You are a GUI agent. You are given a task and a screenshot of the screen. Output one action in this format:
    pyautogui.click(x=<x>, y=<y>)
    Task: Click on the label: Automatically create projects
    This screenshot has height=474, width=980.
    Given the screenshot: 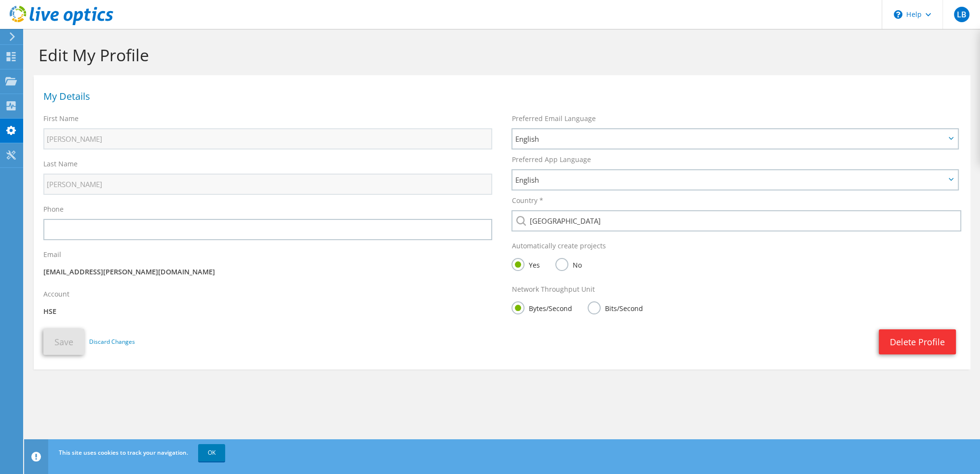 What is the action you would take?
    pyautogui.click(x=558, y=246)
    